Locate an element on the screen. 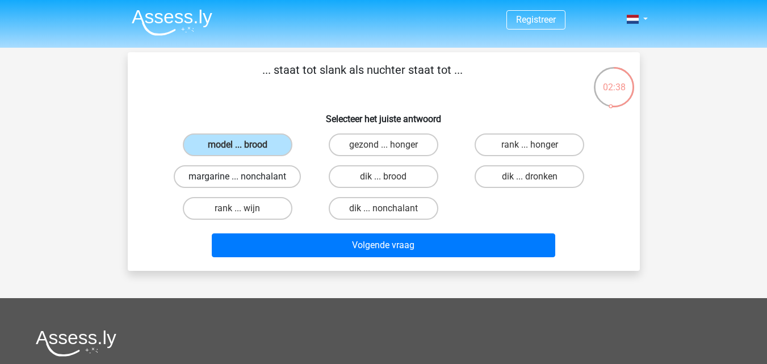 The width and height of the screenshot is (767, 364). h6: Selecteer het juiste antwoord is located at coordinates (384, 114).